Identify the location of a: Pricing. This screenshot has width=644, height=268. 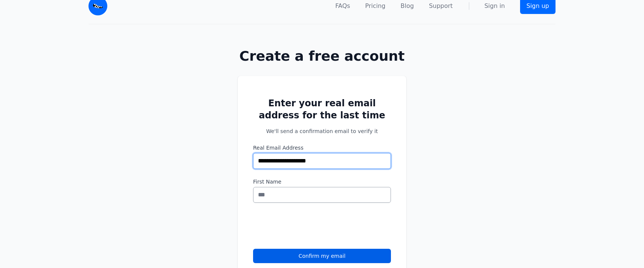
(376, 6).